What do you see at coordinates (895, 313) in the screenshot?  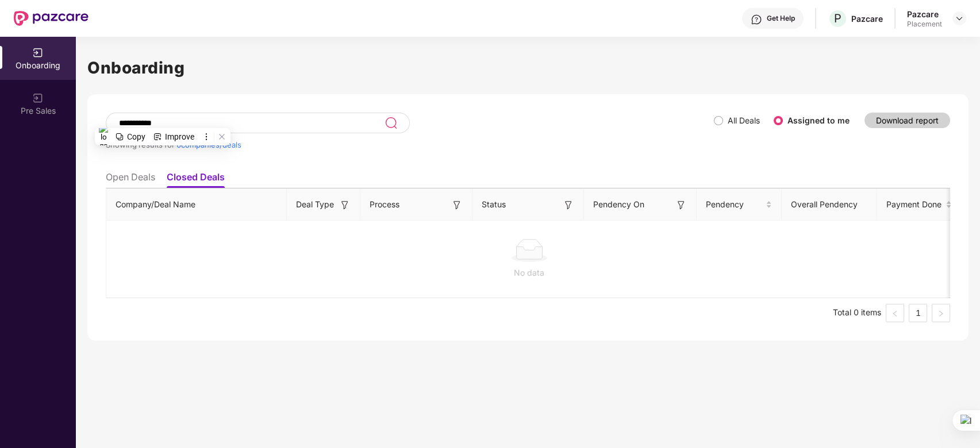 I see `button: left` at bounding box center [895, 313].